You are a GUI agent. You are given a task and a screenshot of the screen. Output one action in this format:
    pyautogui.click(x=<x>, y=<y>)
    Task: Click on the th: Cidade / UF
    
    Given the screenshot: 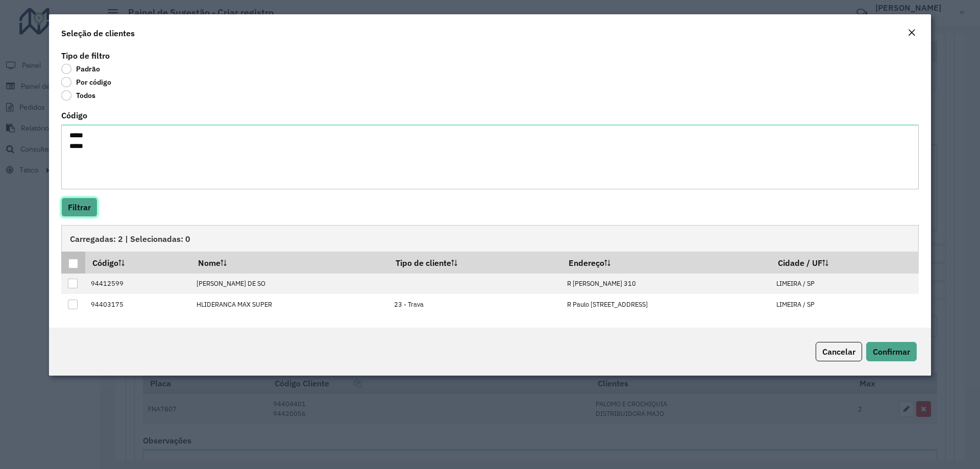 What is the action you would take?
    pyautogui.click(x=844, y=262)
    